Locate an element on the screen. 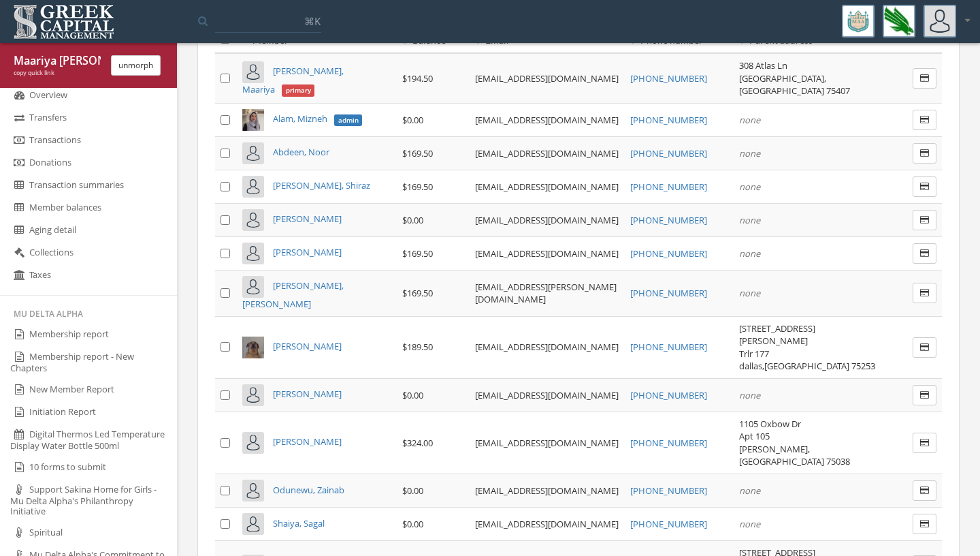  span: Abdeen, Noor is located at coordinates (301, 152).